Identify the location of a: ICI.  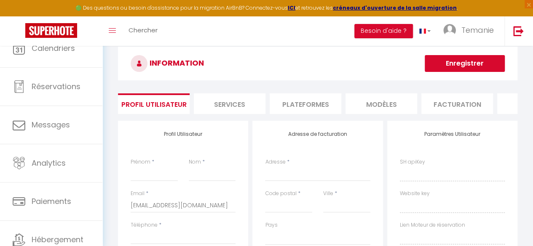
(291, 8).